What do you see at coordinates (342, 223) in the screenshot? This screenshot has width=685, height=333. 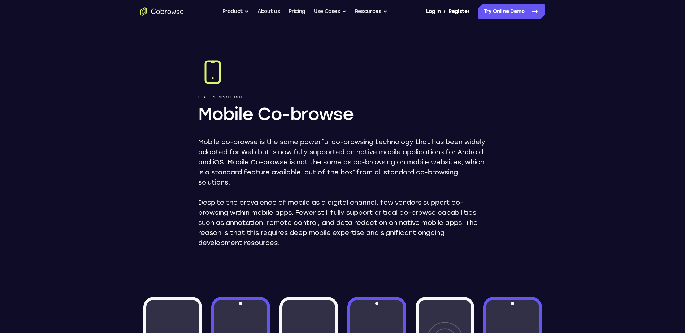 I see `p: Despite the prevalence of mobile as a digital channel, few vendors support co-browsing within mob...` at bounding box center [342, 223].